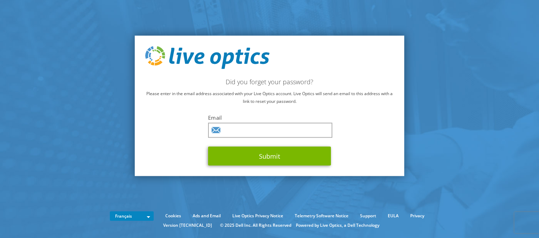 This screenshot has height=238, width=539. I want to click on p: Please enter in the email address associated with your Live Optics account. Live Optics will send..., so click(270, 98).